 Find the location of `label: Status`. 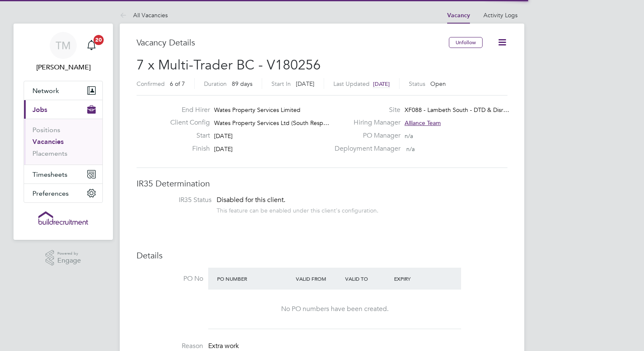

label: Status is located at coordinates (416, 84).